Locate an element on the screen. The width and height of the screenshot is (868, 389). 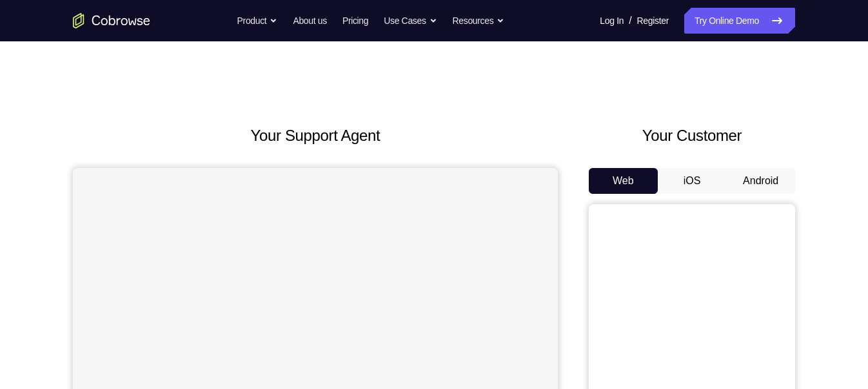
button: iOS is located at coordinates (692, 181).